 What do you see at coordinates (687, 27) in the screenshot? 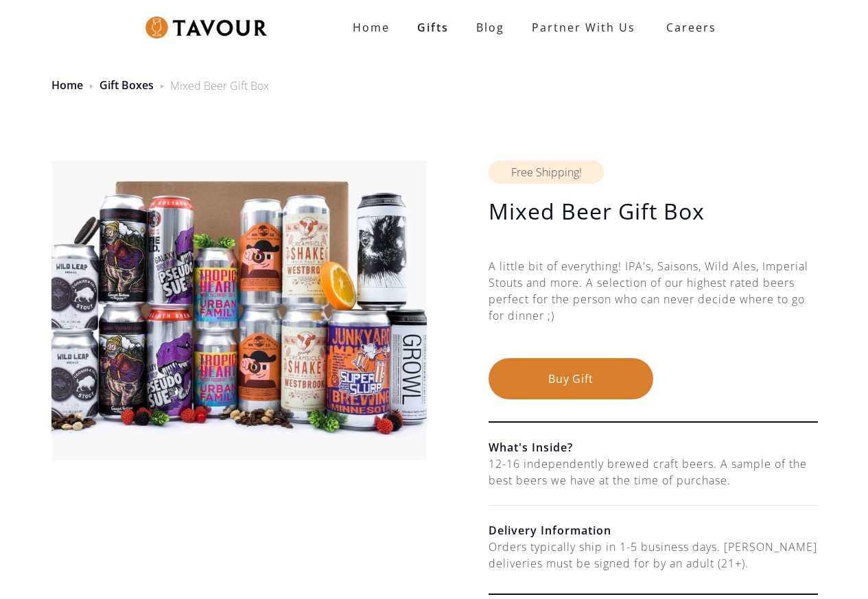
I see `a: Careers` at bounding box center [687, 27].